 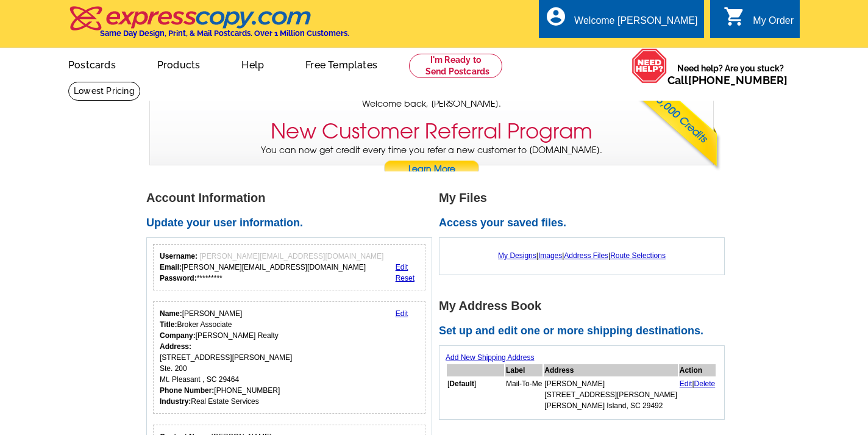 I want to click on th: Address, so click(x=610, y=370).